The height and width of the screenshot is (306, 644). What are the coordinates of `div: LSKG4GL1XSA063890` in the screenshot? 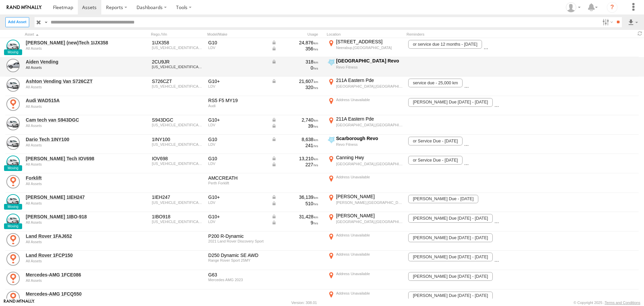 It's located at (178, 163).